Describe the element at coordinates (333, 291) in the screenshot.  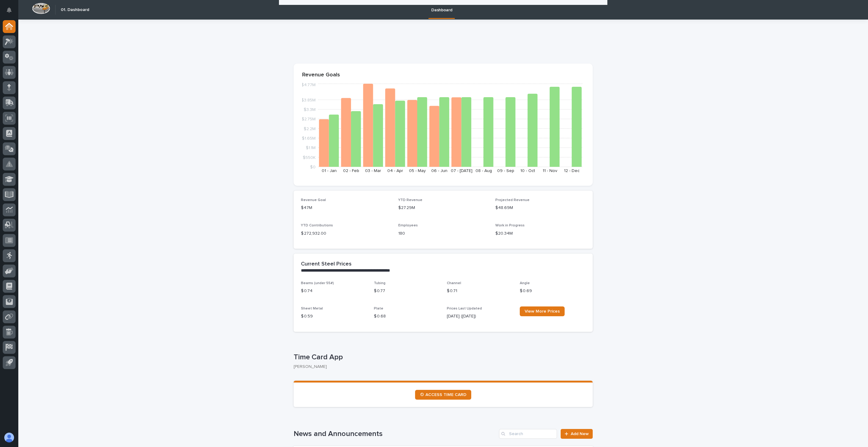
I see `p: $ 0.74` at that location.